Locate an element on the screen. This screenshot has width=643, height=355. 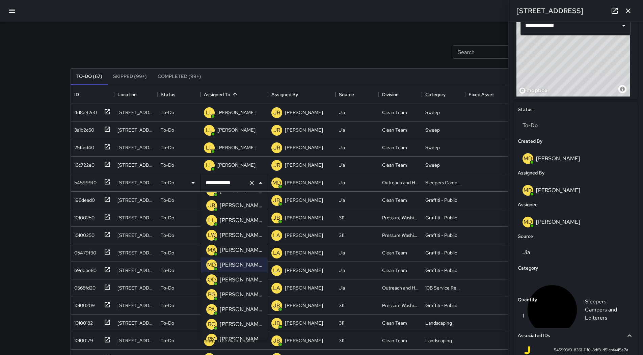
p: Tree Maintenance is located at coordinates (236, 341).